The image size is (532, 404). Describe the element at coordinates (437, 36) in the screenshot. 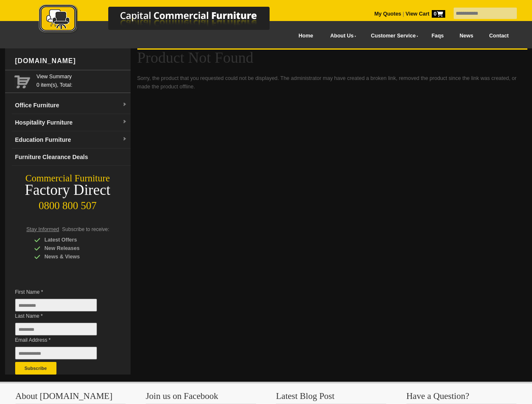

I see `a: Faqs` at that location.